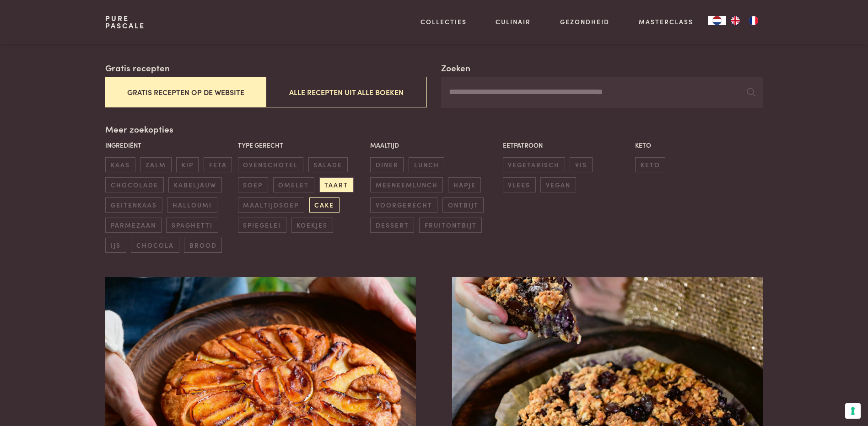  Describe the element at coordinates (558, 184) in the screenshot. I see `span: vegan` at that location.